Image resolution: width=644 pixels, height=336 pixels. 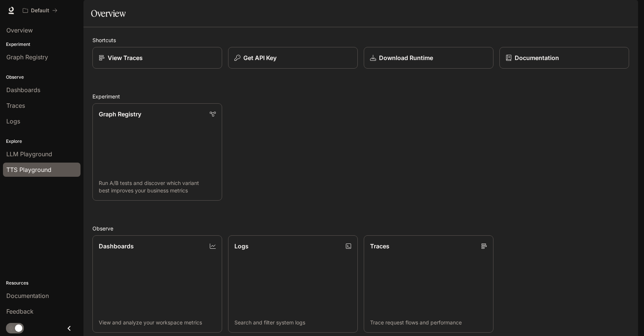 I want to click on button: Get API Key, so click(x=293, y=58).